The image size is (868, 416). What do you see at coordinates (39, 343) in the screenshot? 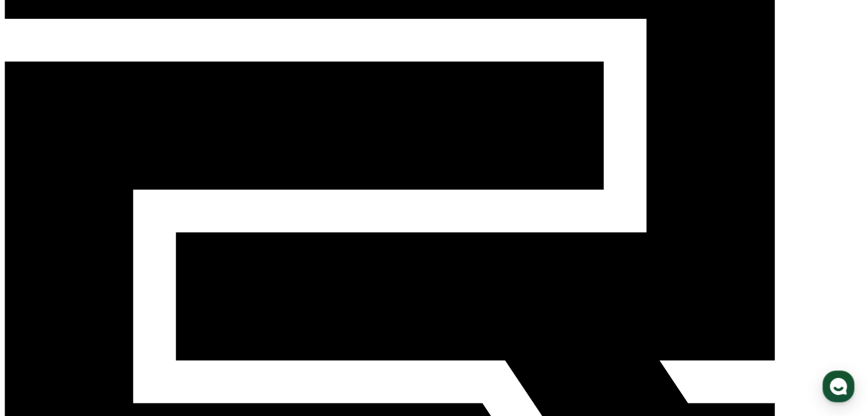
I see `span: 홈` at bounding box center [39, 343].